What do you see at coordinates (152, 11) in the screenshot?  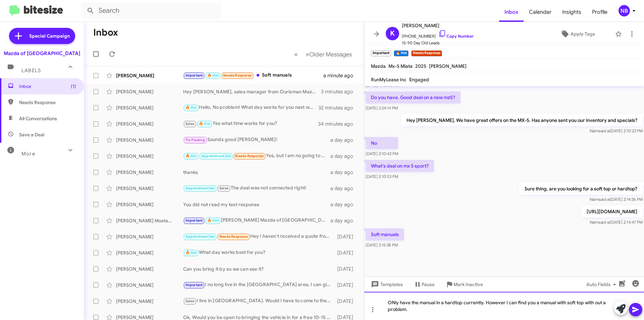 I see `input: Search` at bounding box center [152, 11].